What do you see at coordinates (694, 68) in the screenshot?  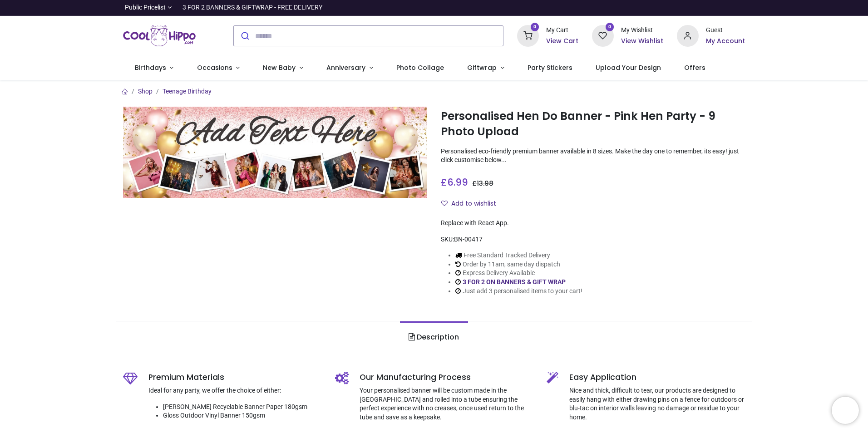 I see `span: Offers` at bounding box center [694, 68].